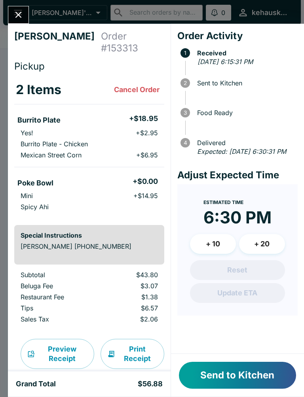  Describe the element at coordinates (185, 53) in the screenshot. I see `text: 1` at that location.